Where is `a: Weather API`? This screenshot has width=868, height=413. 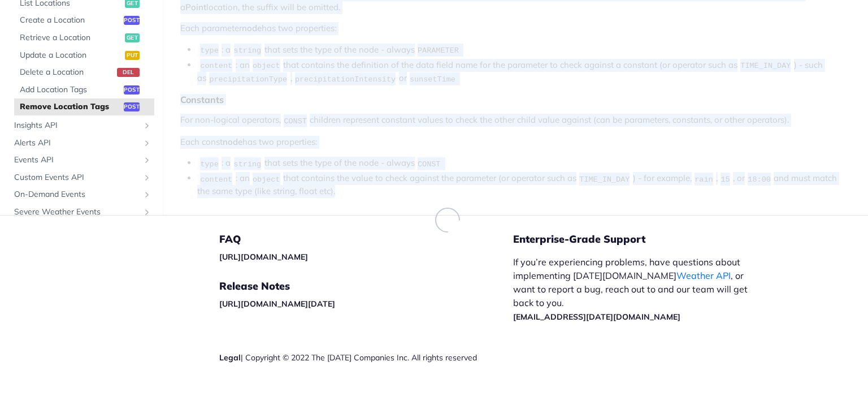 a: Weather API is located at coordinates (703, 275).